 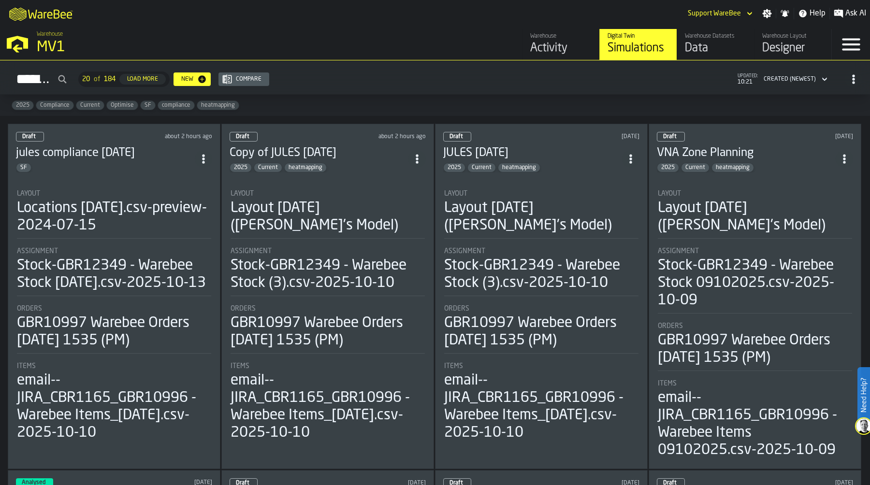 What do you see at coordinates (143, 79) in the screenshot?
I see `div: Load More` at bounding box center [143, 79].